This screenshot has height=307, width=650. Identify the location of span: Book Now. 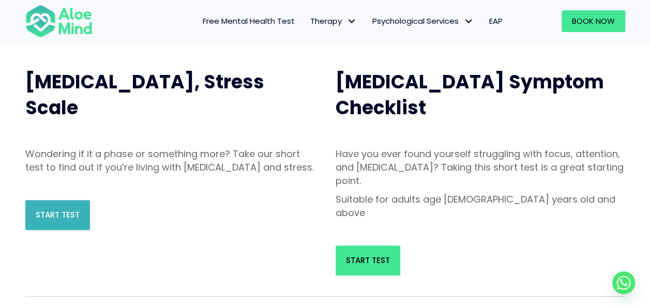
(593, 21).